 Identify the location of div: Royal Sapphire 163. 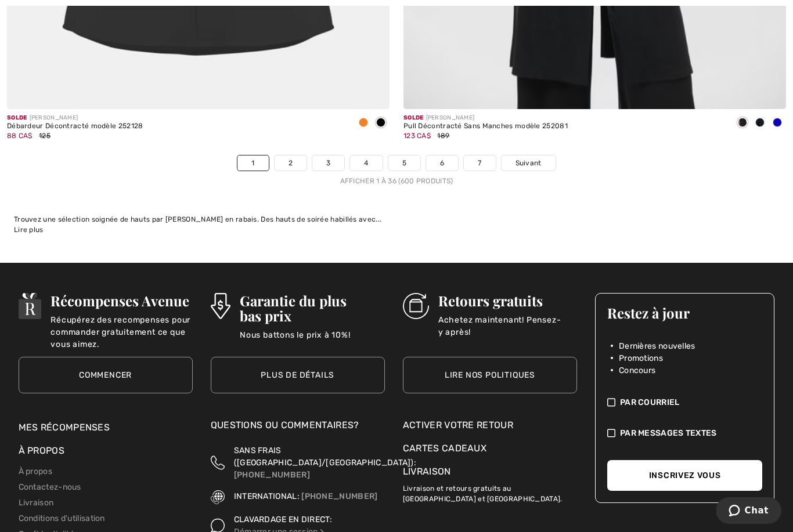
(778, 123).